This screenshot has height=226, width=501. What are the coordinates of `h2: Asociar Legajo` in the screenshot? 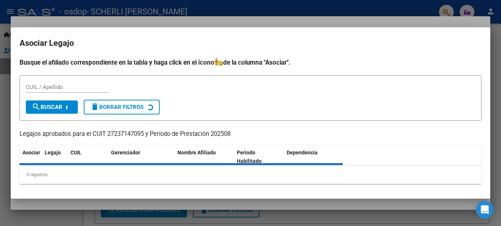 It's located at (251, 43).